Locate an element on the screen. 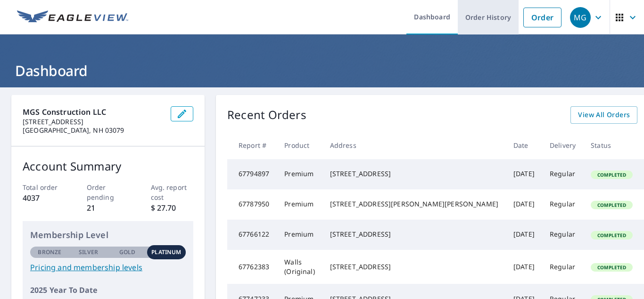  p: Order pending is located at coordinates (108, 192).